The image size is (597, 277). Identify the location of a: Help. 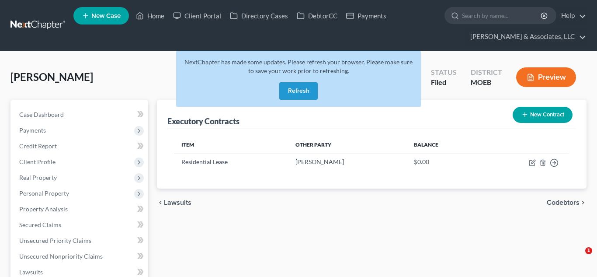
(571, 16).